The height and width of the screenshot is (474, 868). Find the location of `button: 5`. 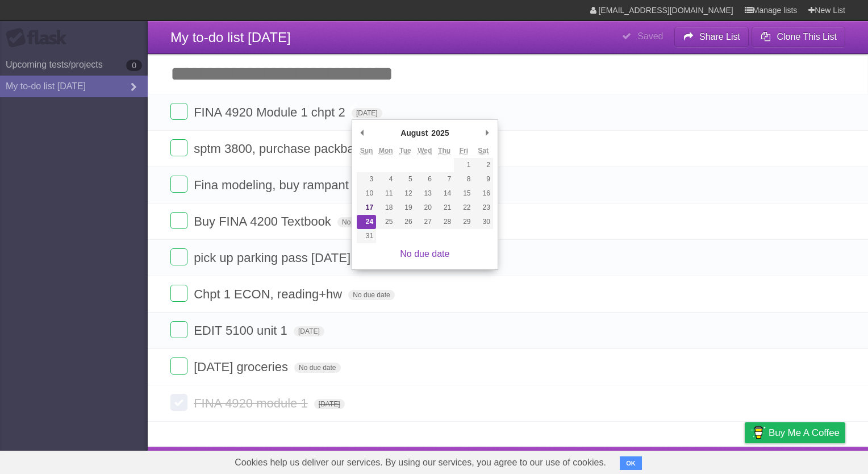

button: 5 is located at coordinates (405, 179).